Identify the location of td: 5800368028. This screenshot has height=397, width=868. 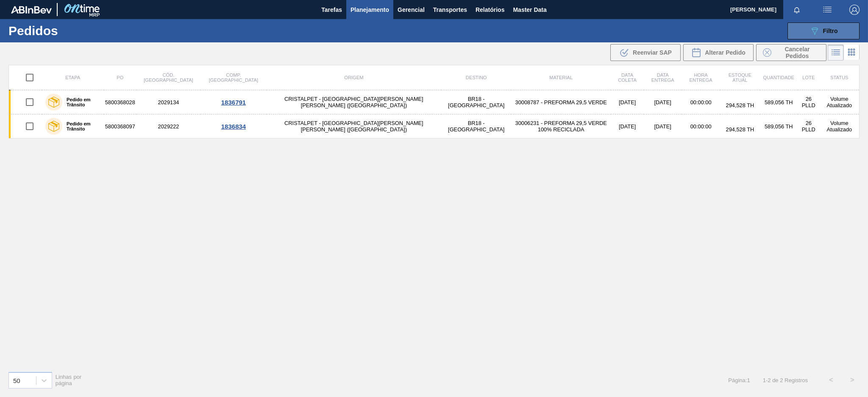
(120, 102).